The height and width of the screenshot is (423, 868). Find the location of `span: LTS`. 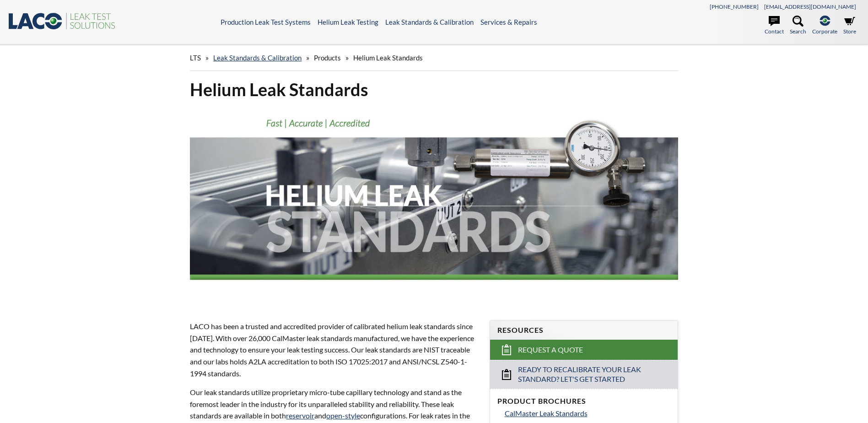

span: LTS is located at coordinates (195, 57).